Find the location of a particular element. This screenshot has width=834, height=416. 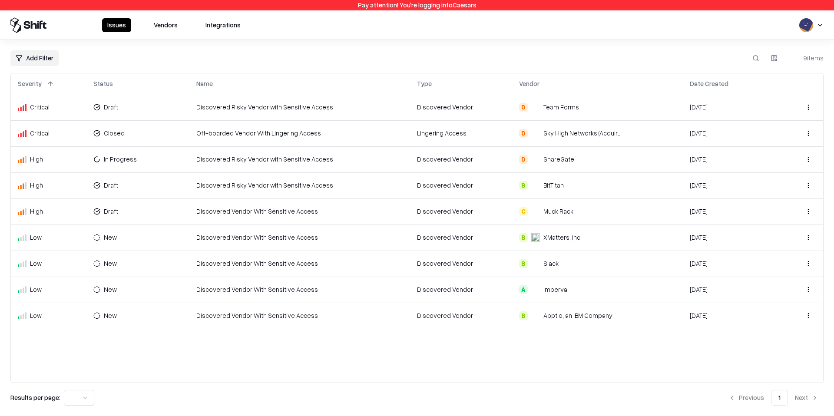

div: Severity is located at coordinates (30, 83).